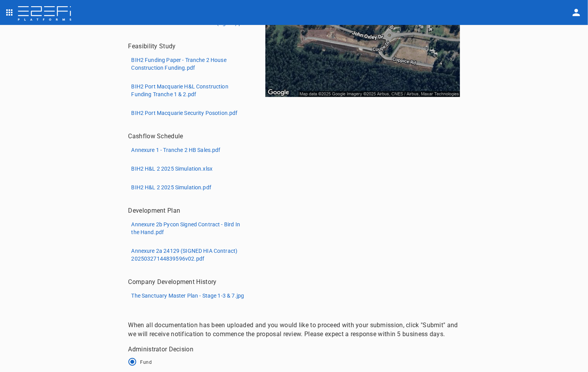 This screenshot has width=588, height=372. Describe the element at coordinates (190, 255) in the screenshot. I see `button: Annexure 2a 24129 (SIGNED HIA Contract) 20250327144839596v02.pdf` at that location.